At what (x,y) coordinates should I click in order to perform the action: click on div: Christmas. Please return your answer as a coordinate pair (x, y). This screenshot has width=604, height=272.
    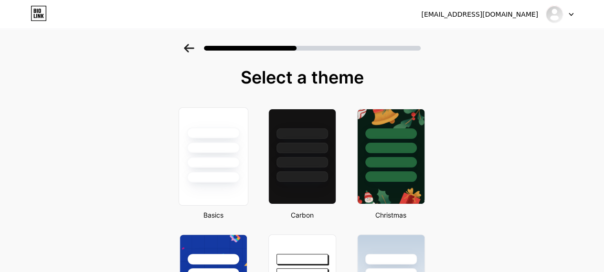
    Looking at the image, I should click on (391, 215).